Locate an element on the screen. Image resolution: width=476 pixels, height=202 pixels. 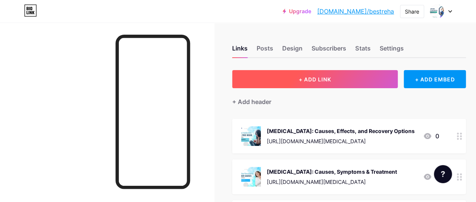
div: Links is located at coordinates (240, 50).